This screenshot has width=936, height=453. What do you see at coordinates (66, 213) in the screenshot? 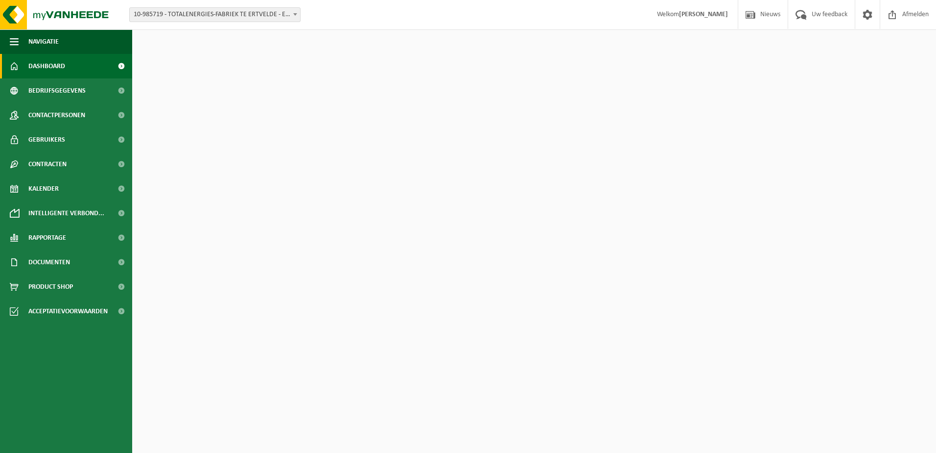
I see `span: Intelligente verbond...` at bounding box center [66, 213].